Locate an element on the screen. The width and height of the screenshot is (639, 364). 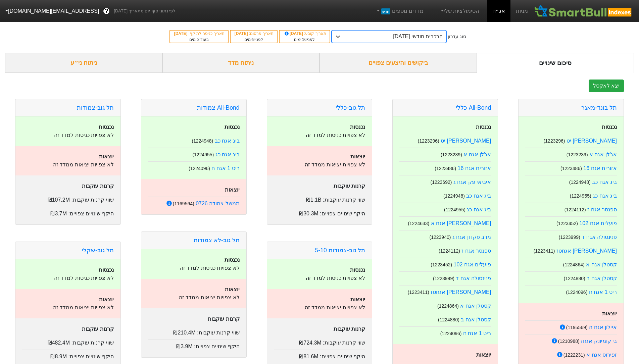
span: ₪3.7M is located at coordinates (59, 214).